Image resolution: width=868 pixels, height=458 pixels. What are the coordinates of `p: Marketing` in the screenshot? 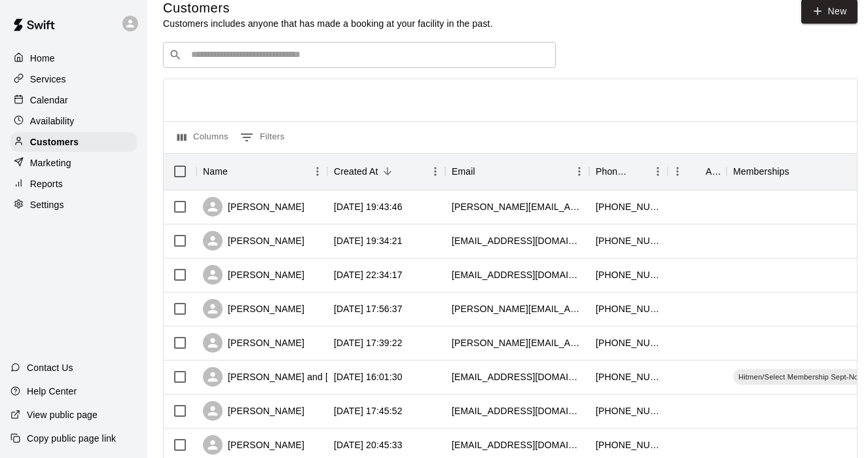 It's located at (50, 163).